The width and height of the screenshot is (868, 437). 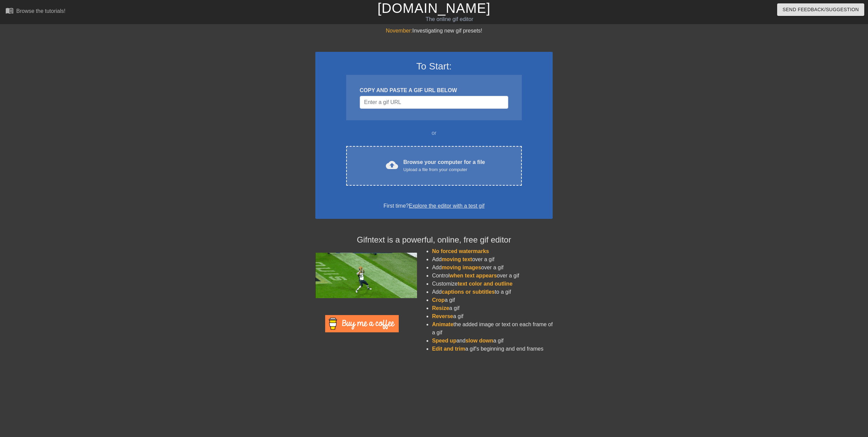 I want to click on img: Buy Me A Coffee, so click(x=362, y=324).